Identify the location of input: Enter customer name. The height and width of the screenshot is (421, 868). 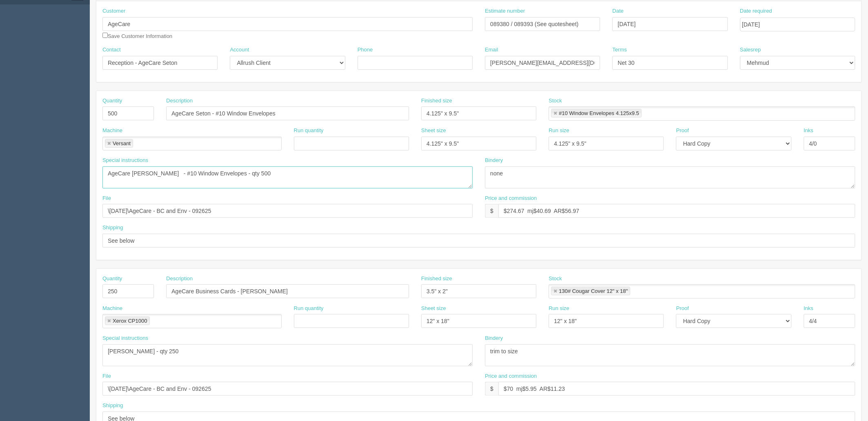
(287, 24).